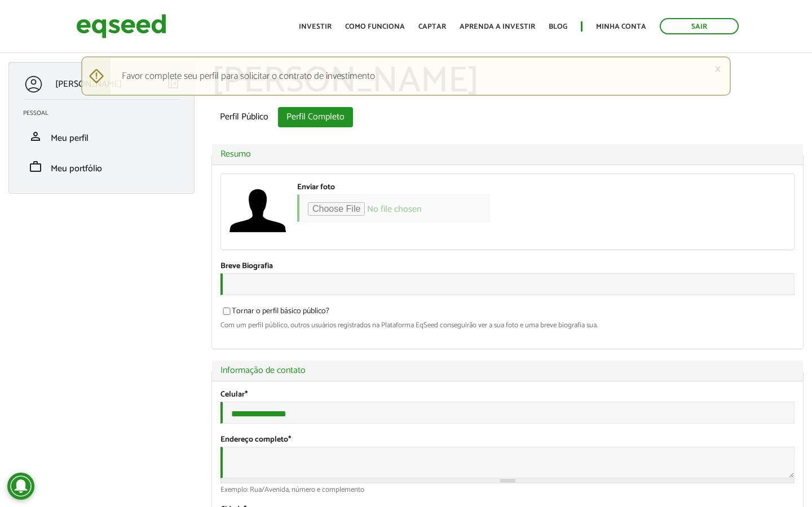  What do you see at coordinates (699, 26) in the screenshot?
I see `a: Sair` at bounding box center [699, 26].